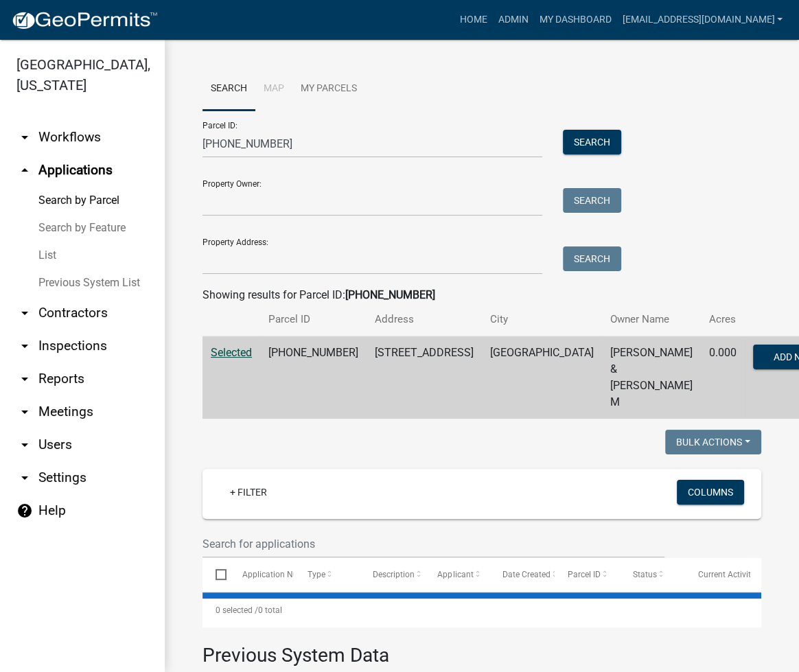 This screenshot has height=672, width=799. I want to click on a: My Dashboard, so click(575, 20).